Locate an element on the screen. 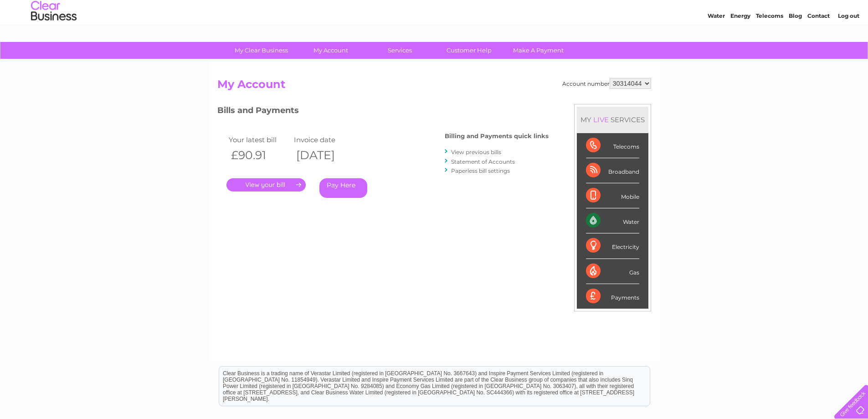  div: Mobile is located at coordinates (612, 195).